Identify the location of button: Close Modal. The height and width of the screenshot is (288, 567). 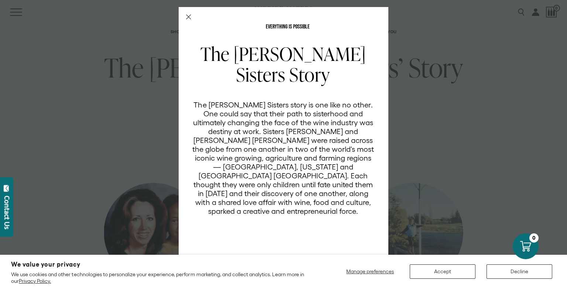
(189, 17).